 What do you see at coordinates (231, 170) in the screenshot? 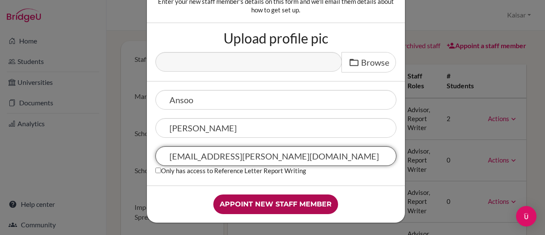
I see `label: Only has access to Reference Letter Report Writing` at bounding box center [231, 170].